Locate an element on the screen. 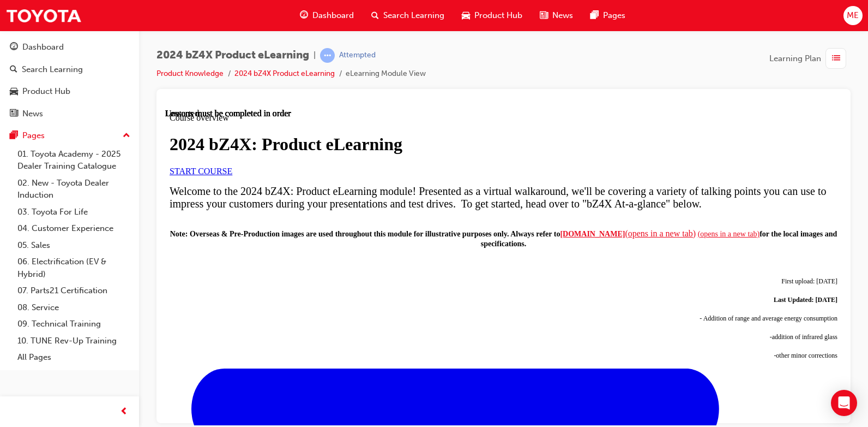  div: Pages is located at coordinates (33, 135).